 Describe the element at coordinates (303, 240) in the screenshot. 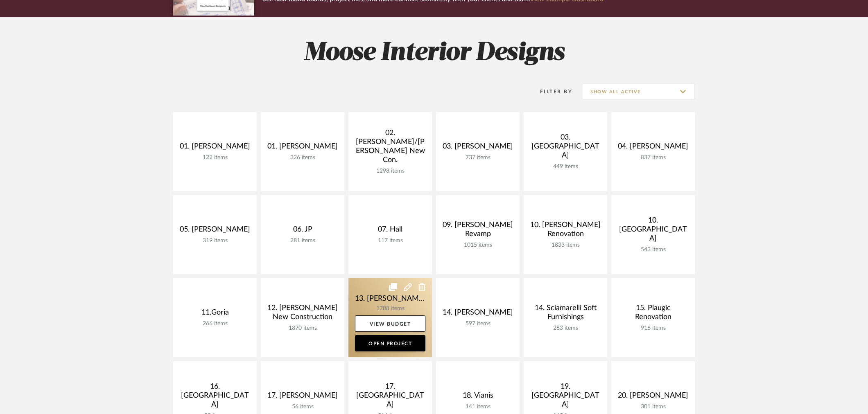

I see `div: 281 items` at that location.